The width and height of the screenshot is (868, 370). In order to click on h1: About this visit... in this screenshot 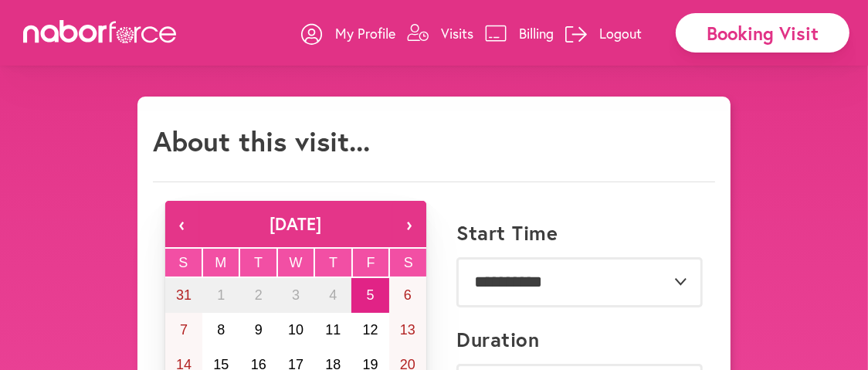, I will do `click(261, 141)`.